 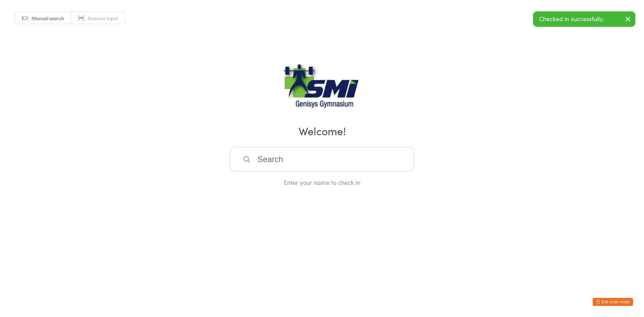 I want to click on h2: Welcome!, so click(x=322, y=130).